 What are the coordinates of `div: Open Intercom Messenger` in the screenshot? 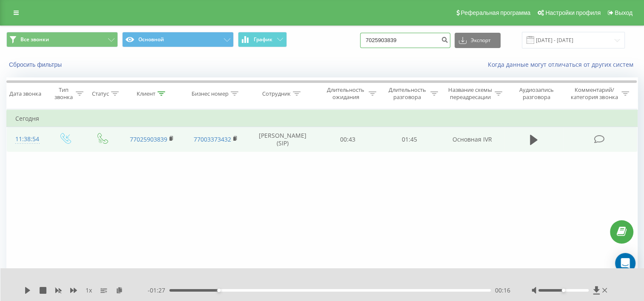 It's located at (625, 263).